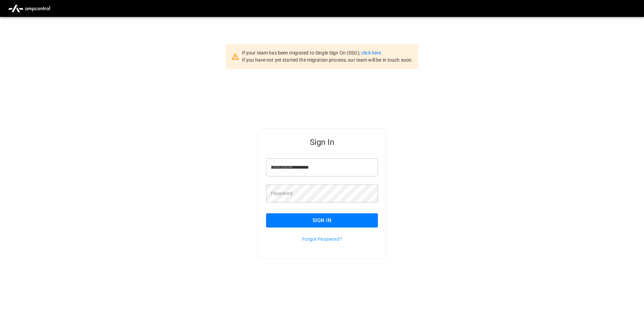 This screenshot has height=323, width=644. Describe the element at coordinates (29, 9) in the screenshot. I see `img: ampcontrol.io logo` at that location.